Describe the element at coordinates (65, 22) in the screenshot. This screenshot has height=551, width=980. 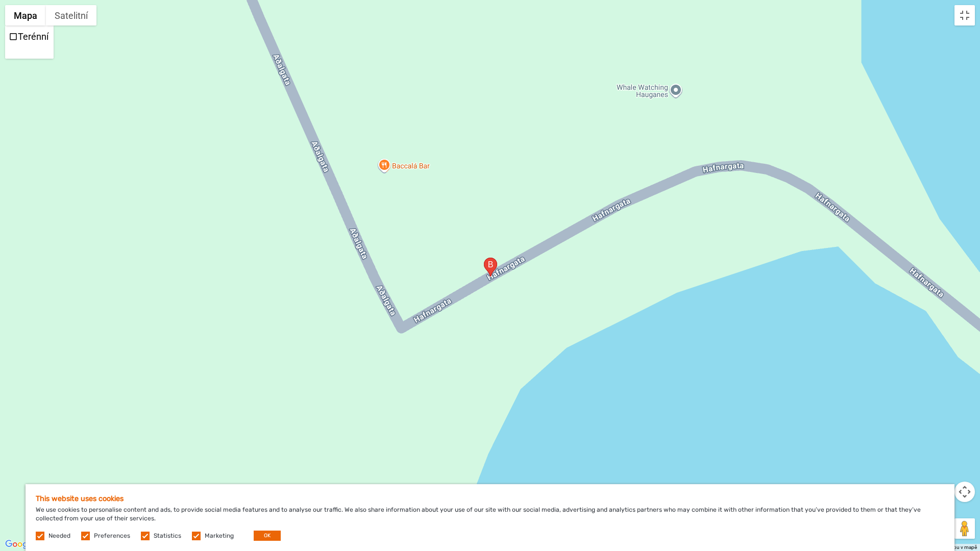
I see `p: Chat now` at that location.